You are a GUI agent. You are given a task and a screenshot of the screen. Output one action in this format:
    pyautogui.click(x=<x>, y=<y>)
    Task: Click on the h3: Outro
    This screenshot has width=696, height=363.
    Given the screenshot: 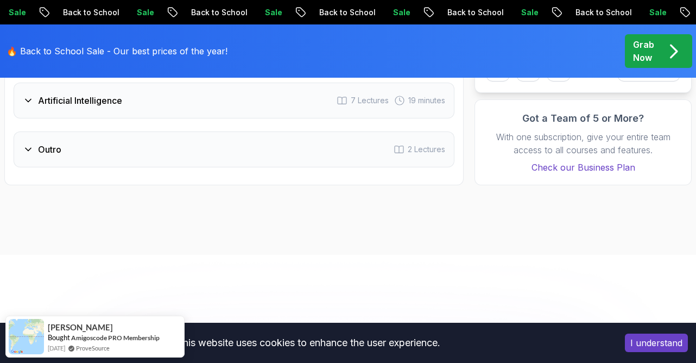 What is the action you would take?
    pyautogui.click(x=49, y=149)
    